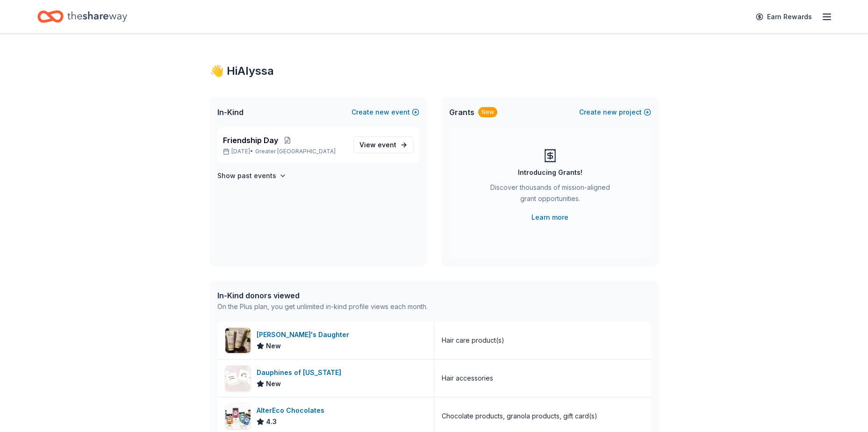  Describe the element at coordinates (434, 71) in the screenshot. I see `div: 👋 Hi Alyssa` at that location.